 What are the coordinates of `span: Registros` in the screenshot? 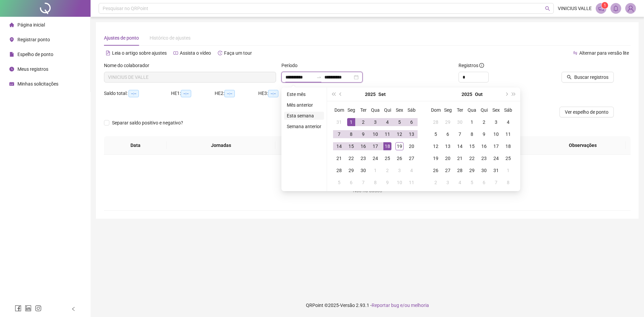 It's located at (472, 65).